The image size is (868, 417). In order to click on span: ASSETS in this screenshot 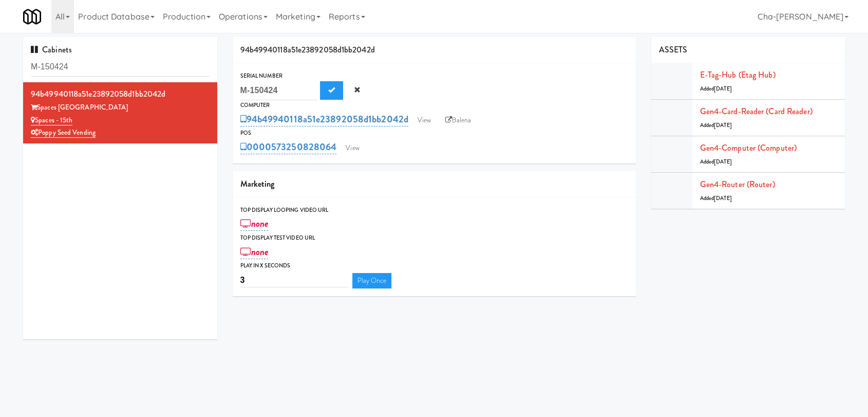, I will do `click(673, 49)`.